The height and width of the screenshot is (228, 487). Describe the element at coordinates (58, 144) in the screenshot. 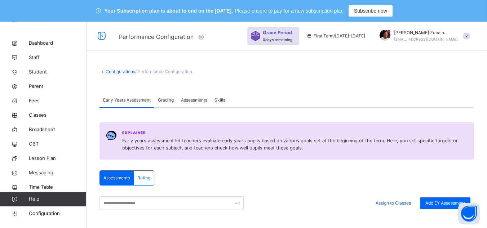

I see `span: CBT` at that location.